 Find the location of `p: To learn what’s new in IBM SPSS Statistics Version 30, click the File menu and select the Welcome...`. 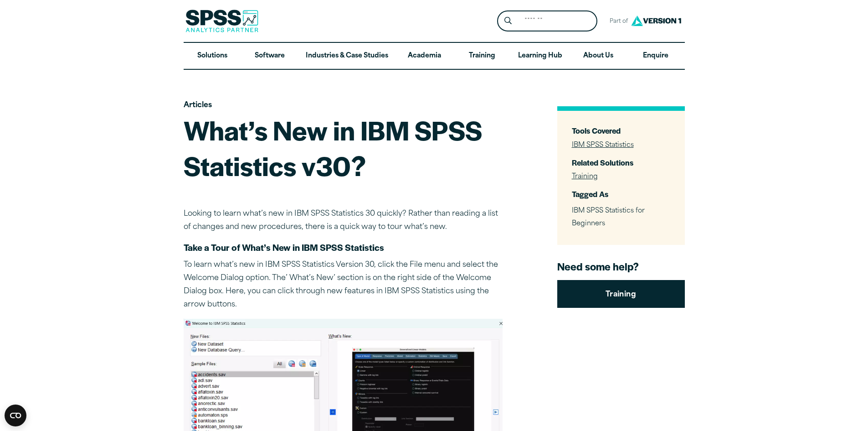

p: To learn what’s new in IBM SPSS Statistics Version 30, click the File menu and select the Welcome... is located at coordinates (343, 284).